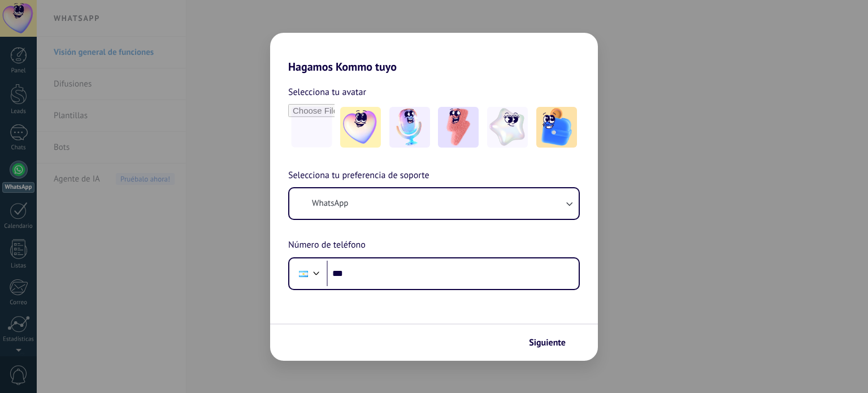 This screenshot has height=393, width=868. What do you see at coordinates (304, 274) in the screenshot?
I see `div: Argentina: + 54` at bounding box center [304, 274].